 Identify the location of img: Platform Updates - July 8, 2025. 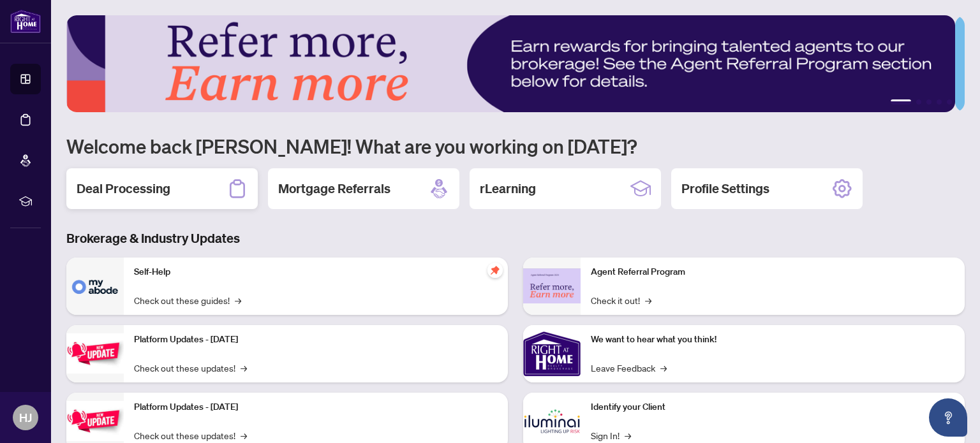
(95, 421).